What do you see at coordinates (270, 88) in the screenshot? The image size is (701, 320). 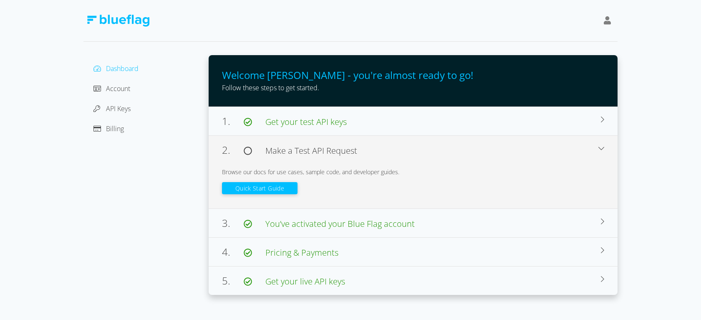 I see `span: Follow these steps to get started.` at bounding box center [270, 88].